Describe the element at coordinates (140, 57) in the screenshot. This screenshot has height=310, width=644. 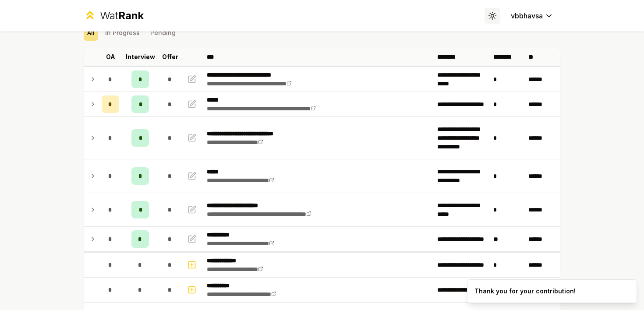
I see `p: Interview` at that location.